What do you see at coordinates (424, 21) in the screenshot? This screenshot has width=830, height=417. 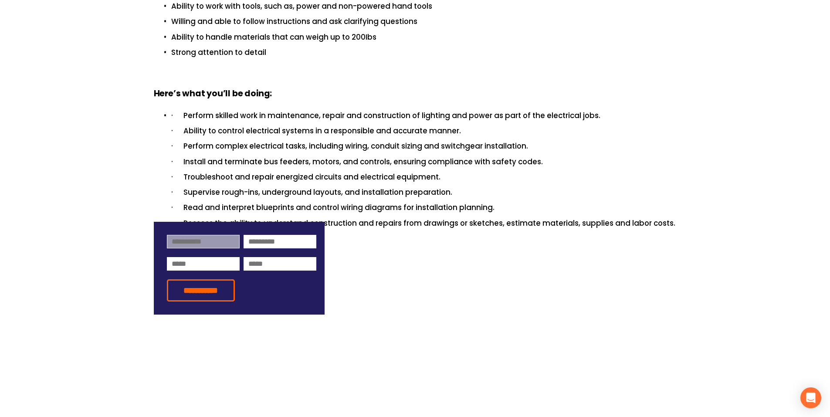 I see `p: Willing and able to follow instructions and ask clarifying questions` at bounding box center [424, 21].